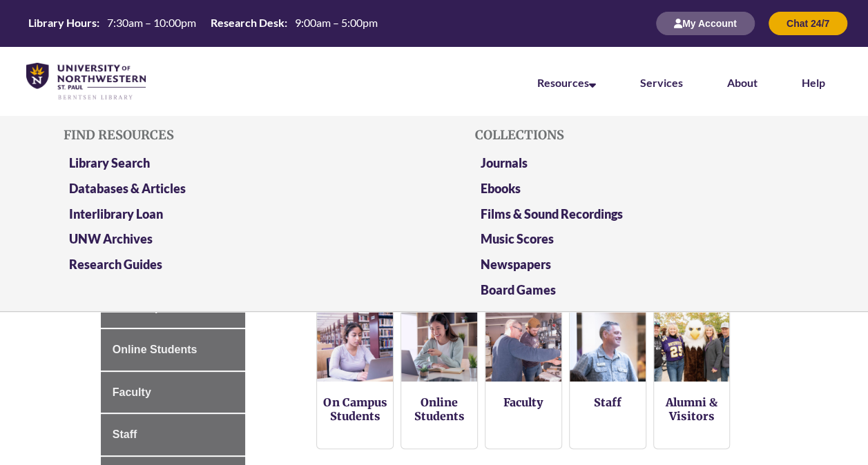  I want to click on a: Alumni & Visitors, so click(691, 409).